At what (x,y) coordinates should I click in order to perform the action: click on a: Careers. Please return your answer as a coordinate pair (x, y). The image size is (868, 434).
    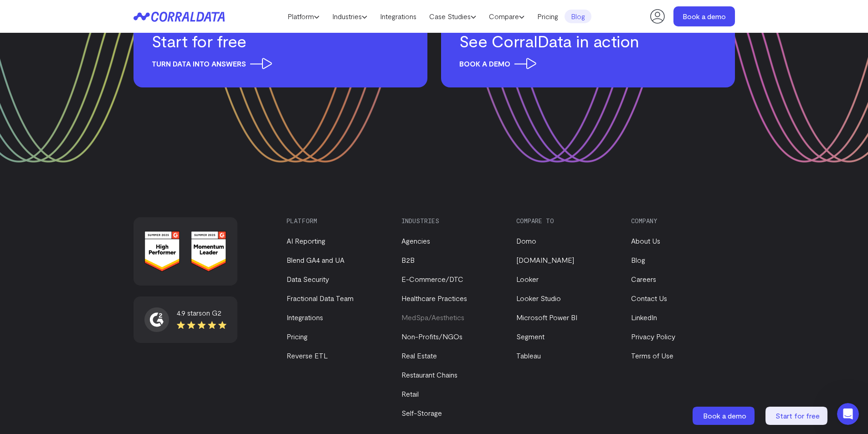
    Looking at the image, I should click on (644, 278).